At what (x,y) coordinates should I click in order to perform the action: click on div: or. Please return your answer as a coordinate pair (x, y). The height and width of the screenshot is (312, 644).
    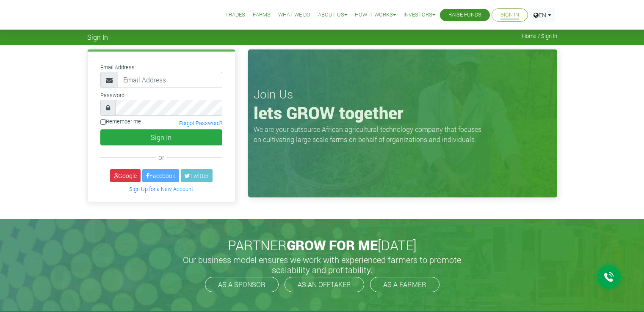
    Looking at the image, I should click on (161, 158).